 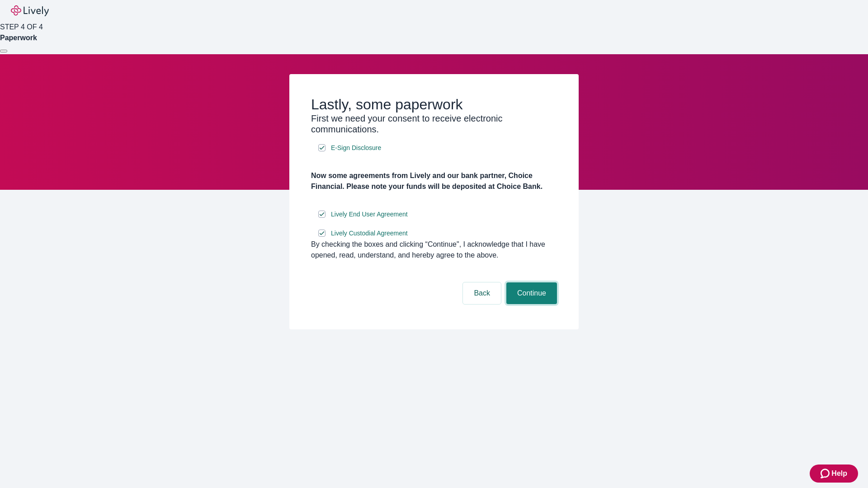 I want to click on button: Continue, so click(x=532, y=294).